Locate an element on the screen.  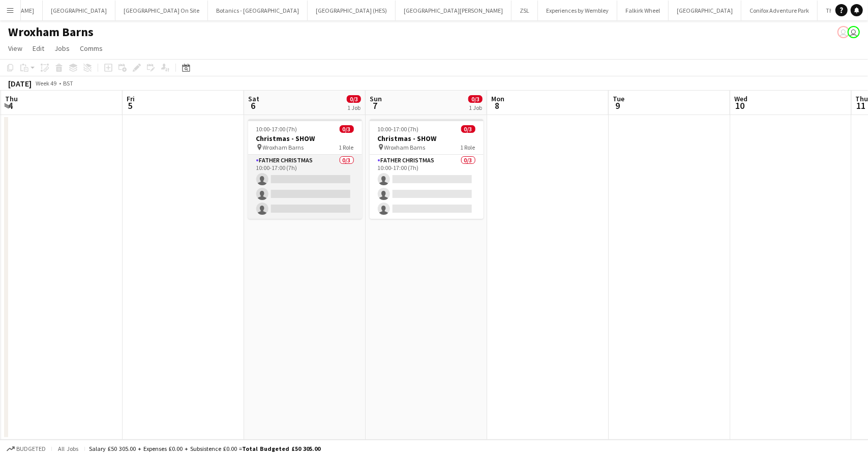
a: Jobs is located at coordinates (62, 48).